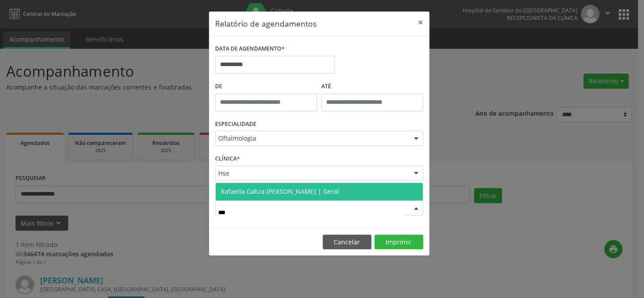 The width and height of the screenshot is (644, 298). What do you see at coordinates (372, 87) in the screenshot?
I see `label: ATÉ` at bounding box center [372, 87].